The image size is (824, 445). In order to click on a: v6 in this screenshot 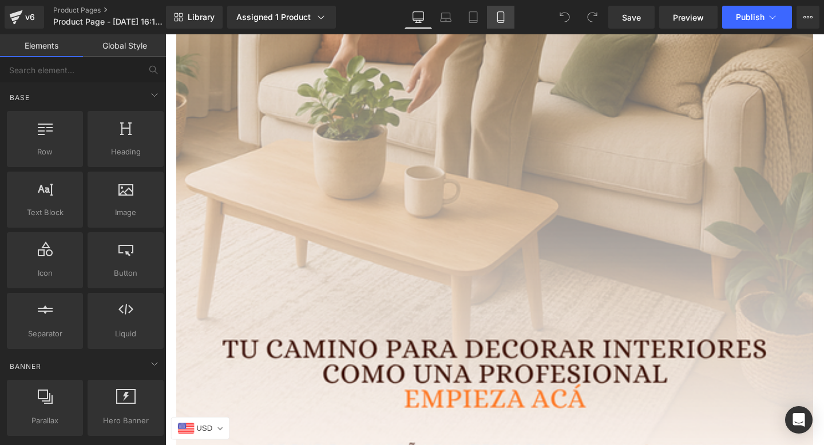, I will do `click(24, 17)`.